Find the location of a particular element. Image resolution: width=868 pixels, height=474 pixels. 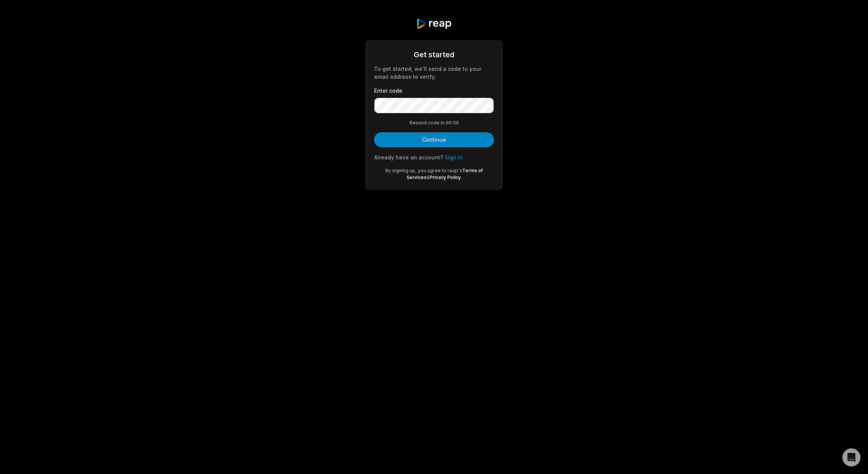

div: Open Intercom Messenger is located at coordinates (852, 457).